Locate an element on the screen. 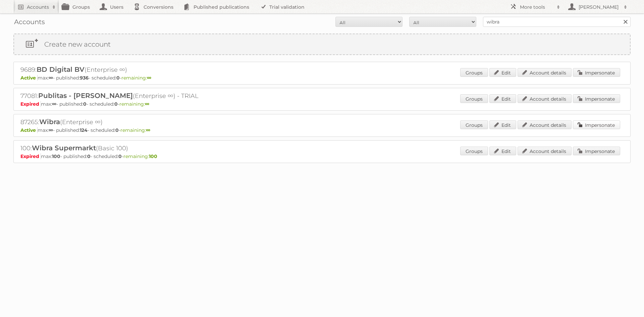 Image resolution: width=644 pixels, height=317 pixels. a: Create new account is located at coordinates (322, 45).